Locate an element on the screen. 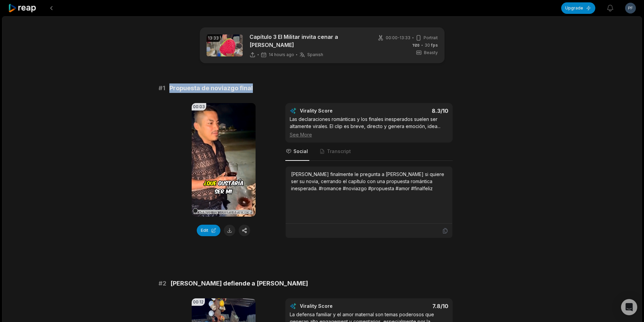  div: Open Intercom Messenger is located at coordinates (629, 307).